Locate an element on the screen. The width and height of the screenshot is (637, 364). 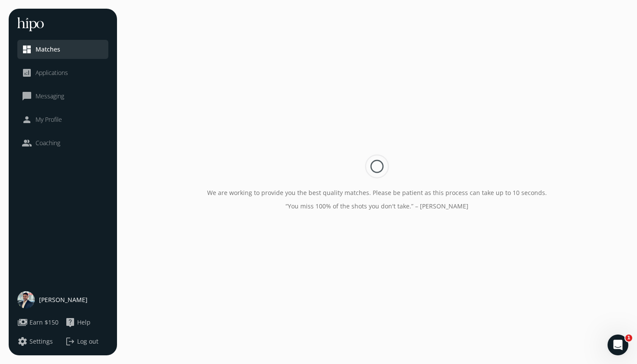
a: personMy Profile is located at coordinates (63, 119).